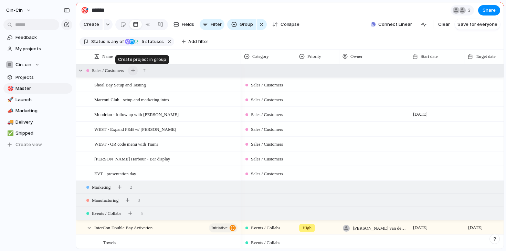 This screenshot has height=251, width=506. I want to click on span: Category, so click(260, 56).